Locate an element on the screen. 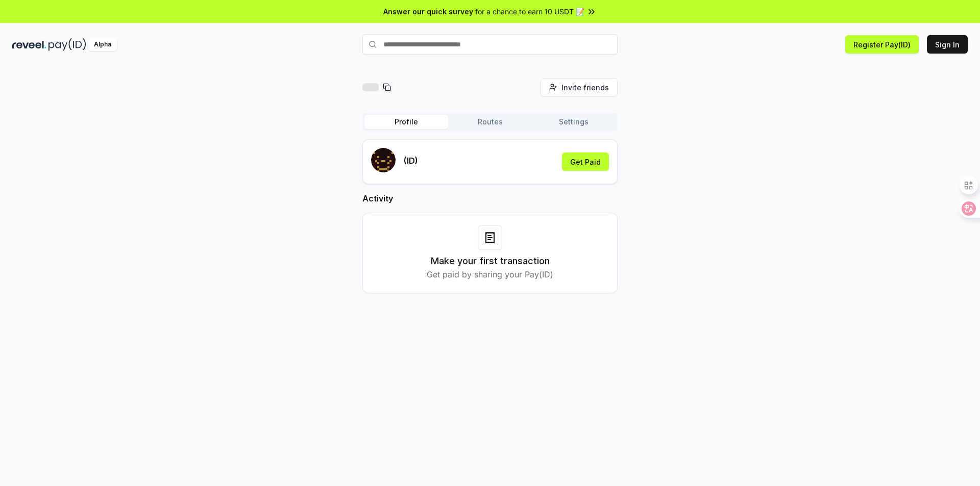  button: Routes is located at coordinates (490, 122).